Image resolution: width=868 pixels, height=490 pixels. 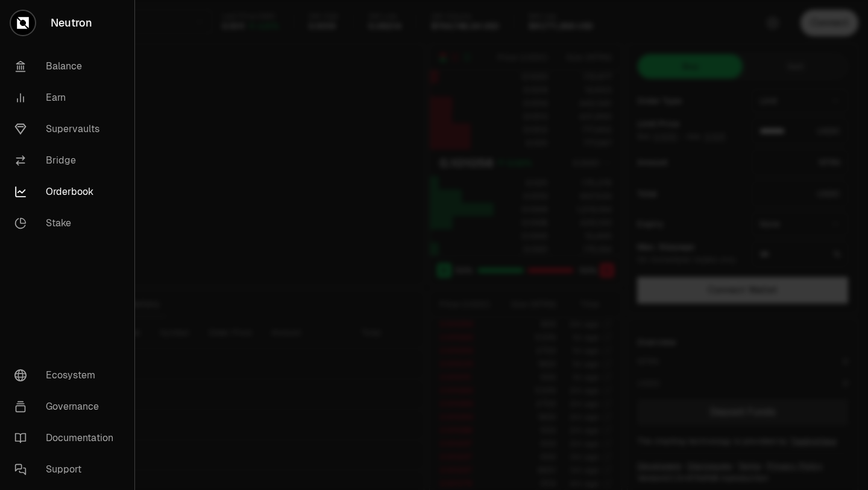 I want to click on a: Balance, so click(x=67, y=66).